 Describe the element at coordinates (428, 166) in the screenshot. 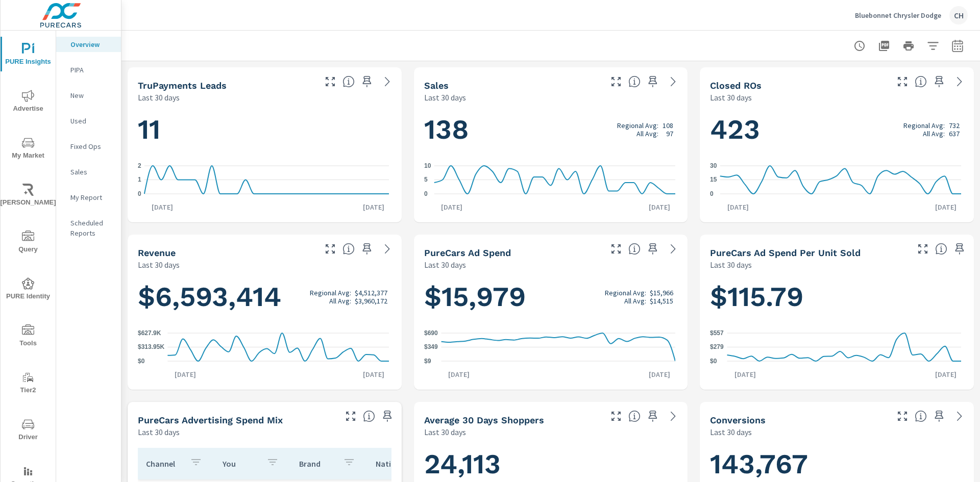

I see `text: 10` at that location.